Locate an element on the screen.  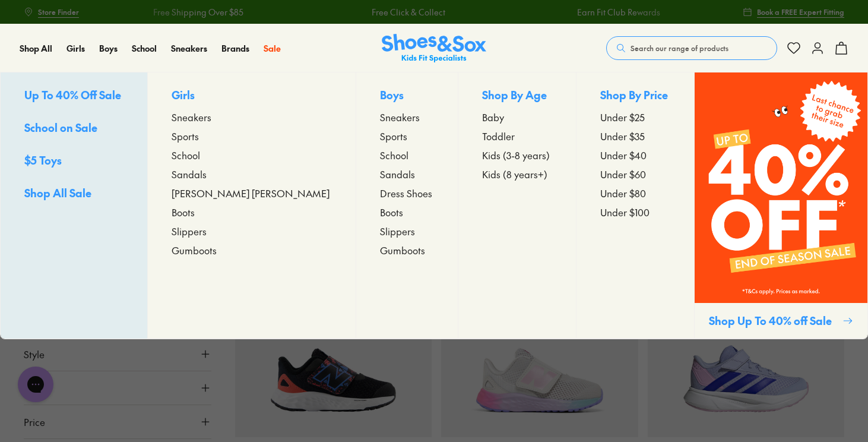
span: Search our range of products is located at coordinates (679, 49).